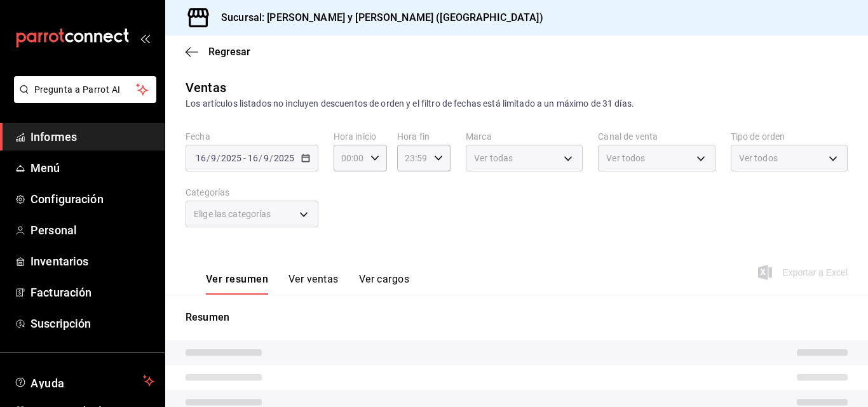 The height and width of the screenshot is (407, 868). What do you see at coordinates (360, 136) in the screenshot?
I see `label: Hora inicio` at bounding box center [360, 136].